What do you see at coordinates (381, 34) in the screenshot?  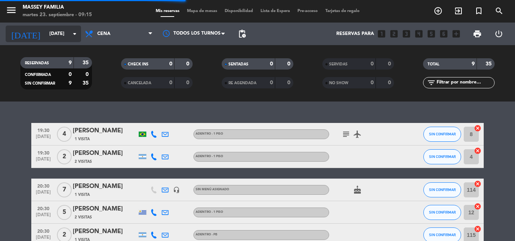 I see `i: looks_one` at bounding box center [381, 34].